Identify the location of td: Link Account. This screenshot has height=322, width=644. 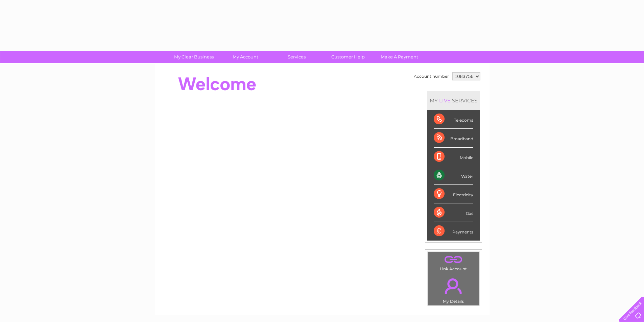
(453, 262).